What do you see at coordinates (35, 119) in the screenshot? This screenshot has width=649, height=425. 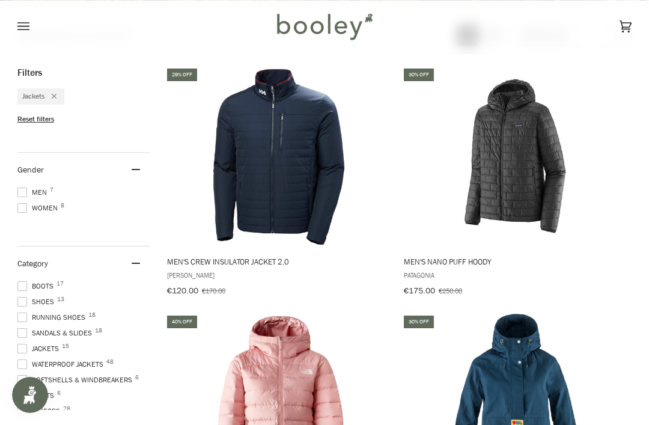 I see `span: Reset filters` at bounding box center [35, 119].